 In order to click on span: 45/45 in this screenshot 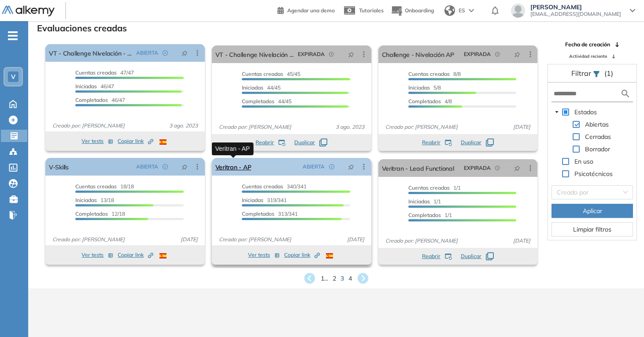, I will do `click(271, 74)`.